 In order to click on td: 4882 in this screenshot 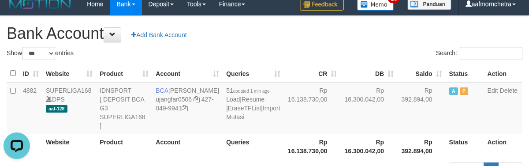, I will do `click(31, 108)`.